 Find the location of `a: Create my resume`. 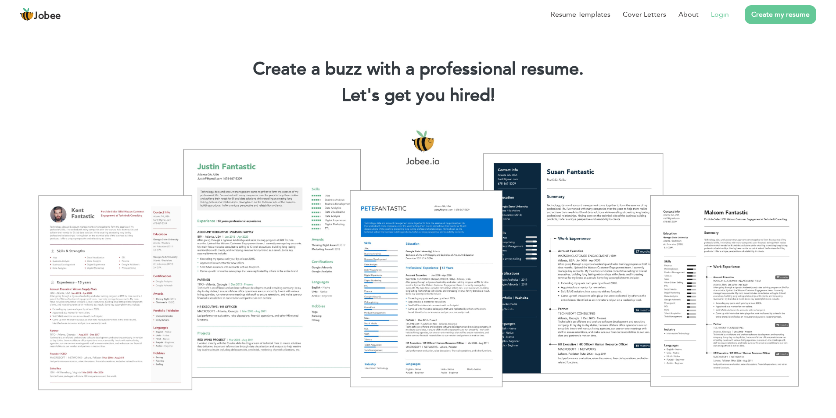

a: Create my resume is located at coordinates (780, 14).